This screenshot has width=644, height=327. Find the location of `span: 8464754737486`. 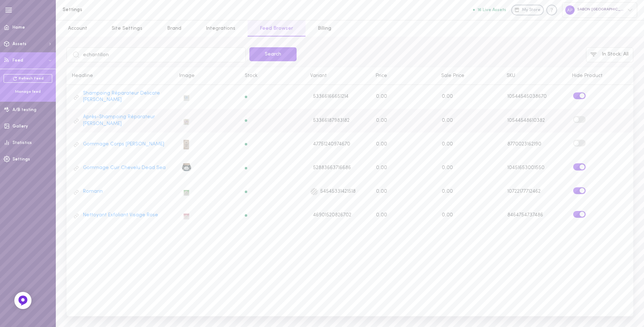

span: 8464754737486 is located at coordinates (525, 215).